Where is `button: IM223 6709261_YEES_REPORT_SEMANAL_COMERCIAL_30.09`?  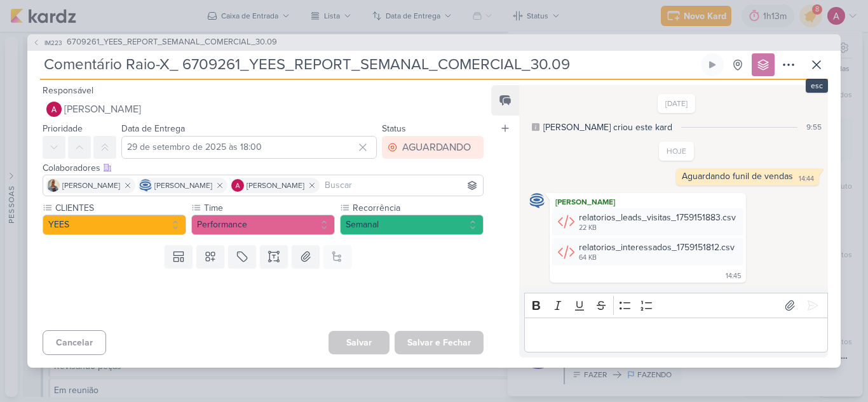 button: IM223 6709261_YEES_REPORT_SEMANAL_COMERCIAL_30.09 is located at coordinates (154, 43).